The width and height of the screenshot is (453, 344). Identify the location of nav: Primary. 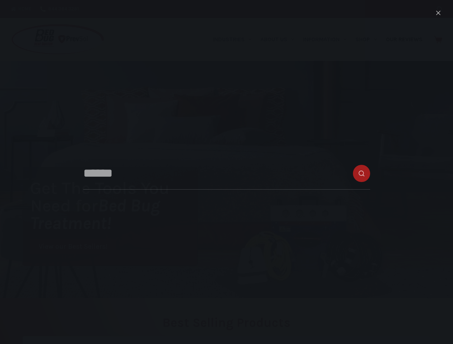
(317, 39).